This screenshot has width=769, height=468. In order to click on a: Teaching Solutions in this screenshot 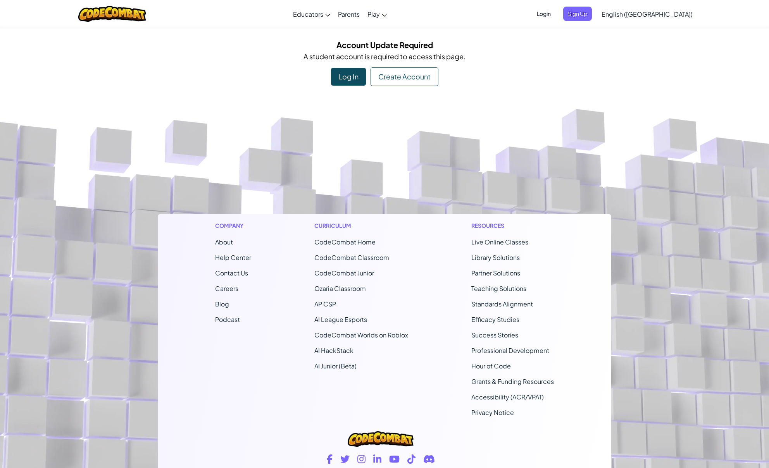, I will do `click(499, 288)`.